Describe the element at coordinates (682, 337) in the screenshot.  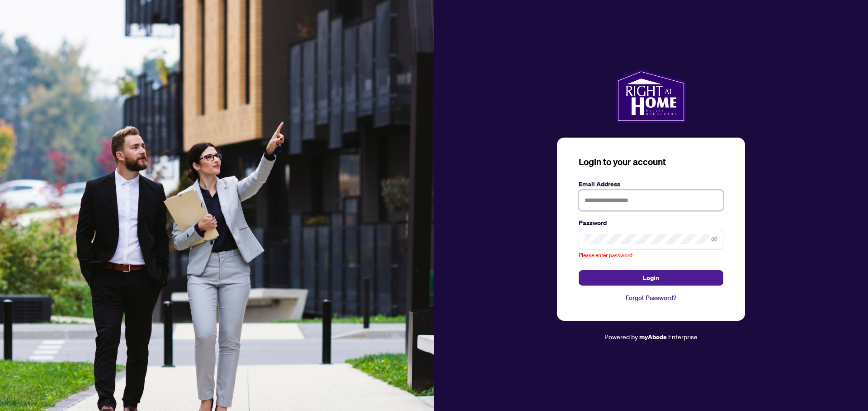
I see `span: Enterprise` at that location.